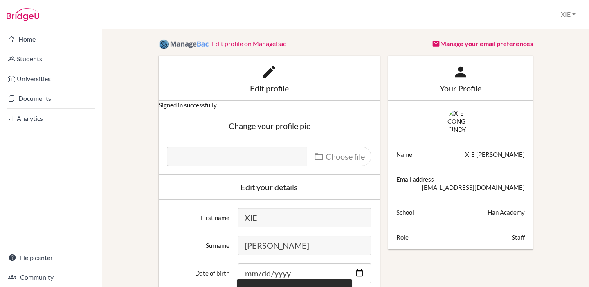 This screenshot has width=589, height=287. Describe the element at coordinates (518, 238) in the screenshot. I see `div: Staff` at that location.